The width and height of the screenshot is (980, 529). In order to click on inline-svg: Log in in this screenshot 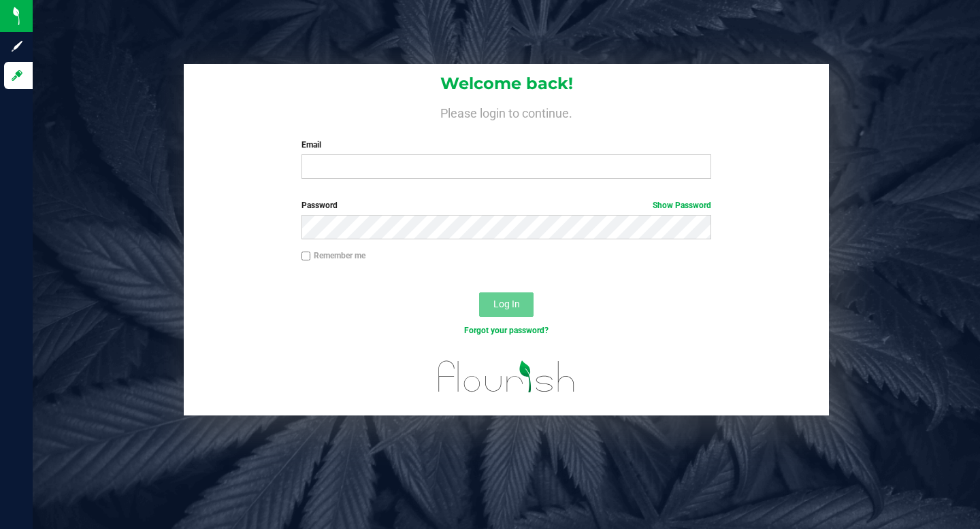, I will do `click(17, 76)`.